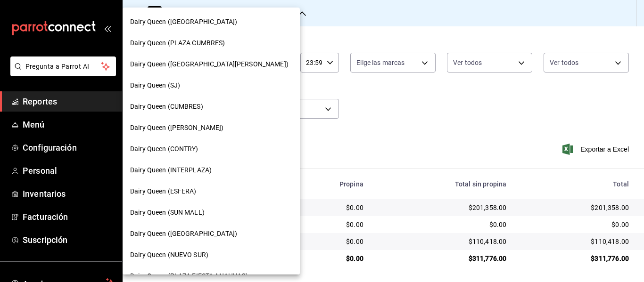  I want to click on span: Dairy Queen (INTERPLAZA), so click(170, 170).